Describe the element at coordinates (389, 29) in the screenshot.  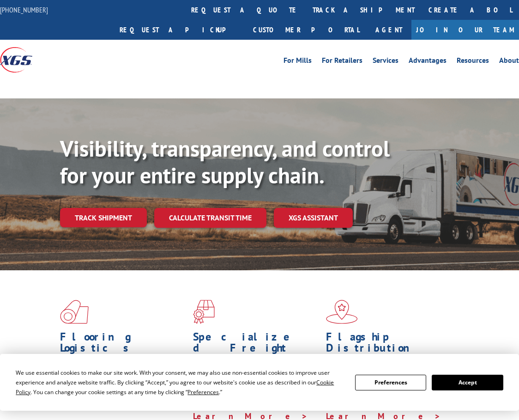
I see `a: Agent` at that location.